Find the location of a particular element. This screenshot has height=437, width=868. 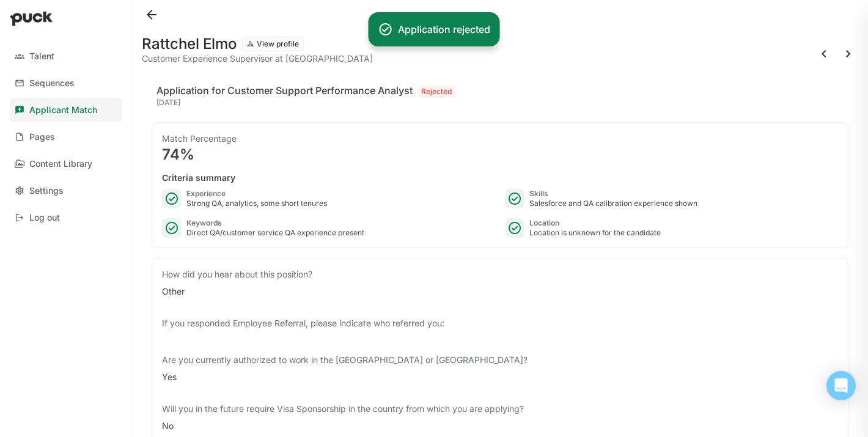

div: Strong QA, analytics, some short tenures is located at coordinates (257, 203).